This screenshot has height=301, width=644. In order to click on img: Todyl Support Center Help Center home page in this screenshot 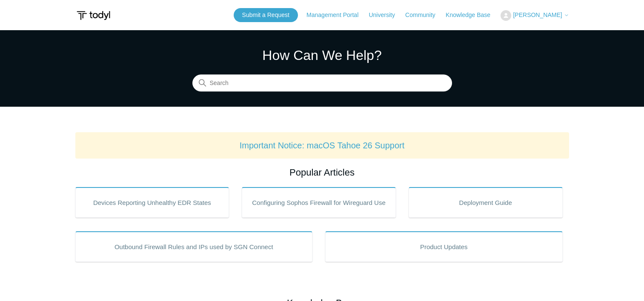, I will do `click(93, 15)`.